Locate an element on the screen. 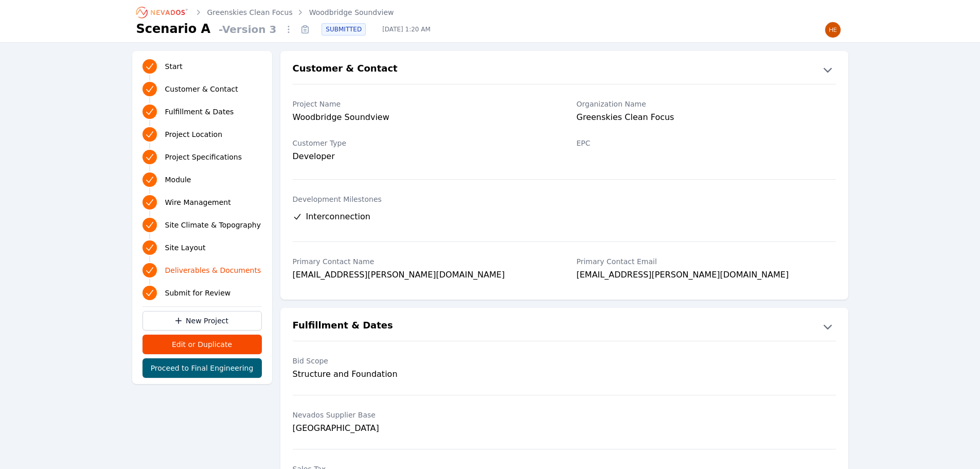 The height and width of the screenshot is (469, 980). button: Proceed to Final Engineering is located at coordinates (202, 368).